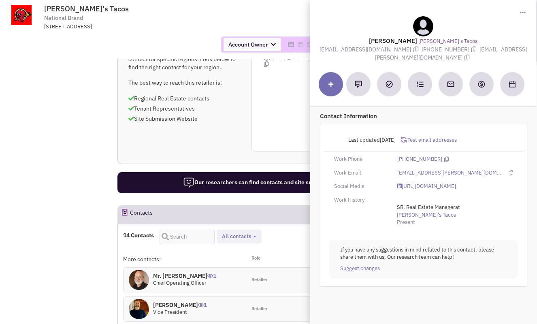  Describe the element at coordinates (187, 237) in the screenshot. I see `input: Search` at that location.